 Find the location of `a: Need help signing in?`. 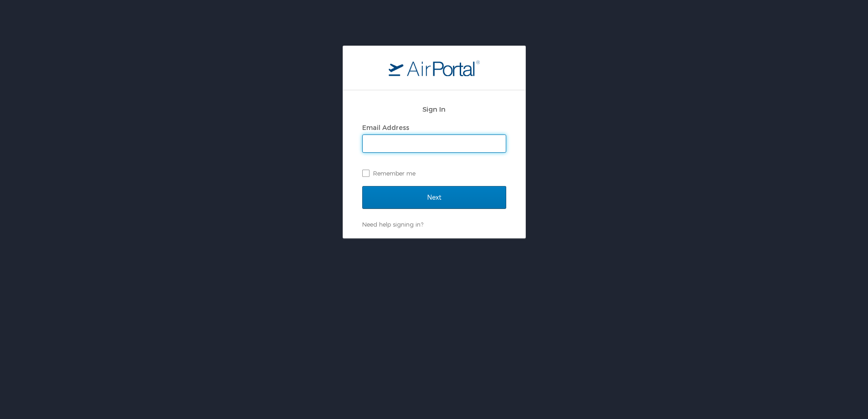

a: Need help signing in? is located at coordinates (393, 224).